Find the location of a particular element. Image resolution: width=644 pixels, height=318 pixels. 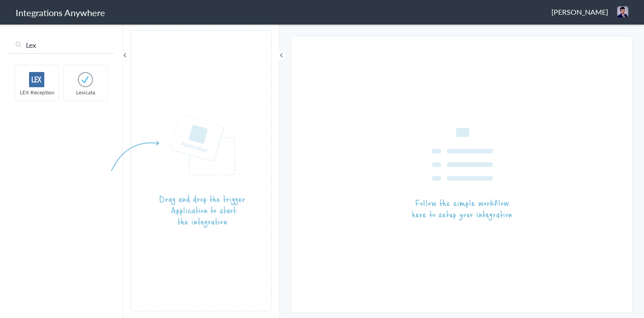

input: Search... is located at coordinates (61, 45).